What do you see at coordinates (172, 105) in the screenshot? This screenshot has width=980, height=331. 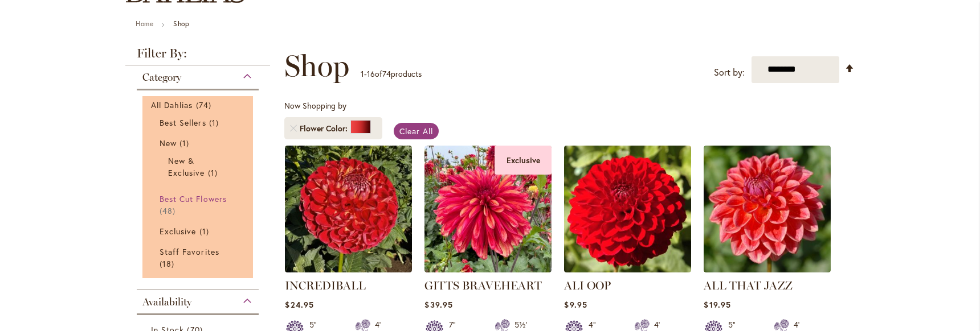 I see `span: All Dahlias` at bounding box center [172, 105].